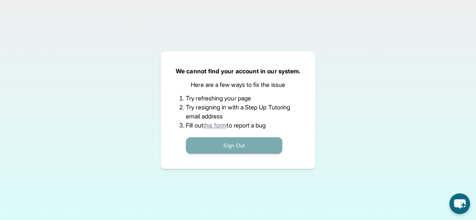 This screenshot has height=220, width=476. Describe the element at coordinates (234, 145) in the screenshot. I see `a: Sign Out` at that location.